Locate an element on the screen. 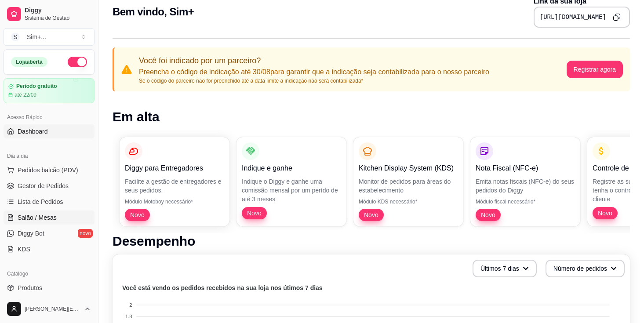 Image resolution: width=644 pixels, height=323 pixels. a: KDS is located at coordinates (49, 249).